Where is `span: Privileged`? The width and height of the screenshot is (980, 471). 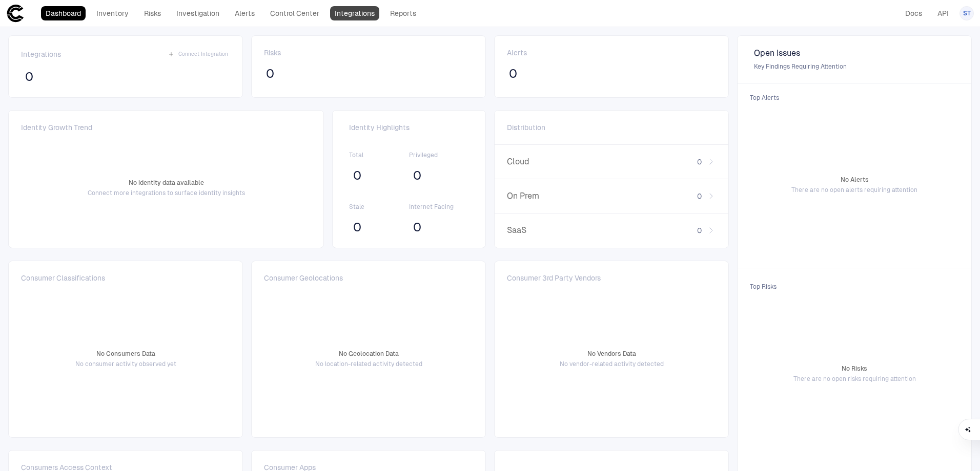 span: Privileged is located at coordinates (439, 155).